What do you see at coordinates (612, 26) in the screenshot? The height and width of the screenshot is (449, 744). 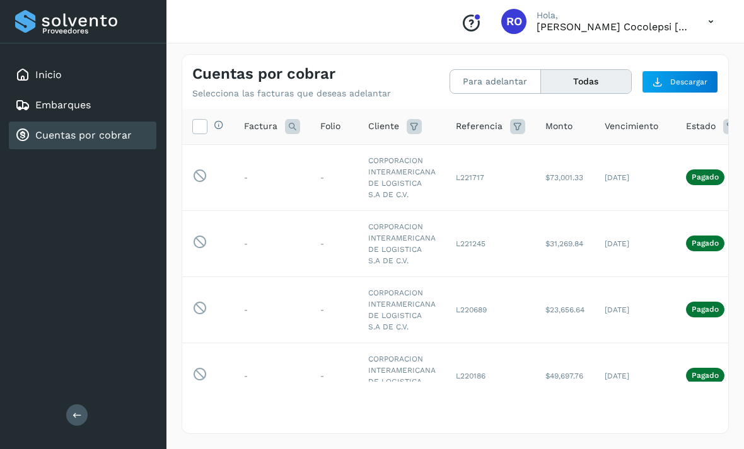 I see `p: Rosa Osiris Cocolepsi Morales` at bounding box center [612, 26].